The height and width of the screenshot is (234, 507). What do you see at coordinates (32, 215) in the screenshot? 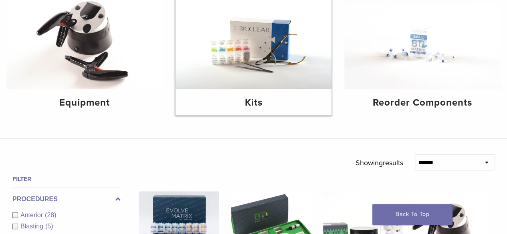
I see `span: Anterior` at bounding box center [32, 215].